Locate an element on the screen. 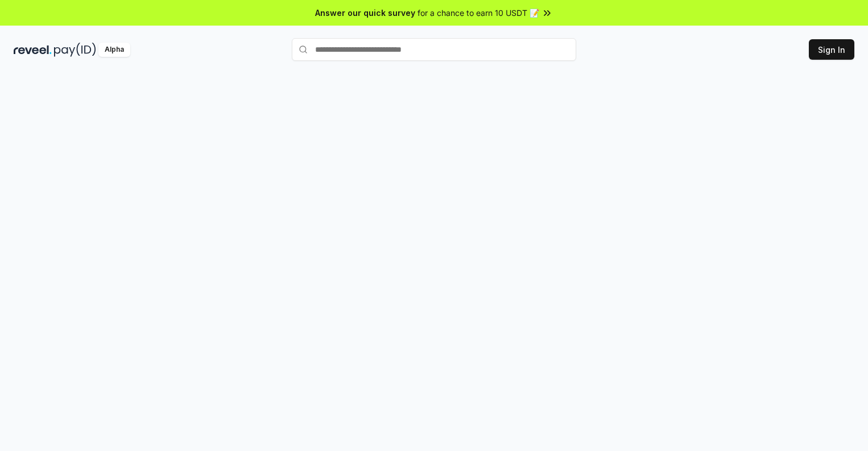  img: pay_id is located at coordinates (75, 49).